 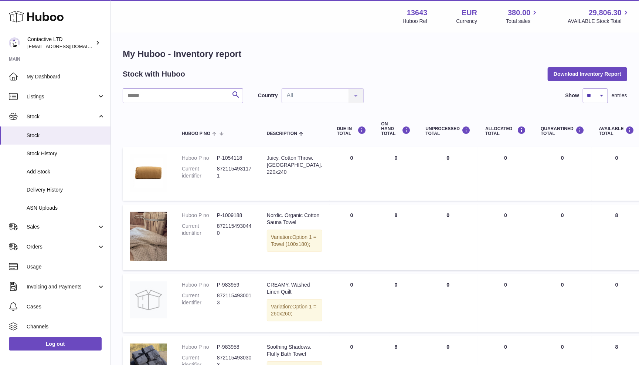 I want to click on div: AVAILABLE Total, so click(x=617, y=131).